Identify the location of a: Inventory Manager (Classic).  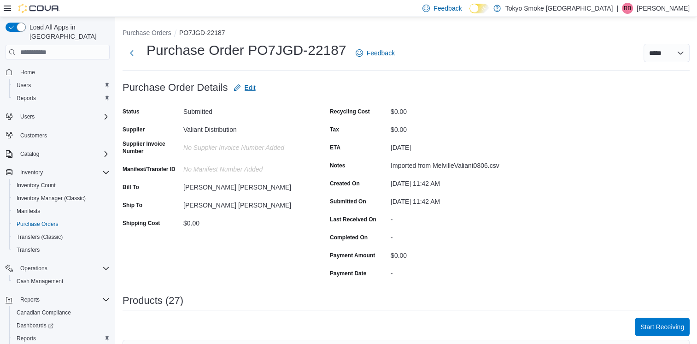
(51, 198).